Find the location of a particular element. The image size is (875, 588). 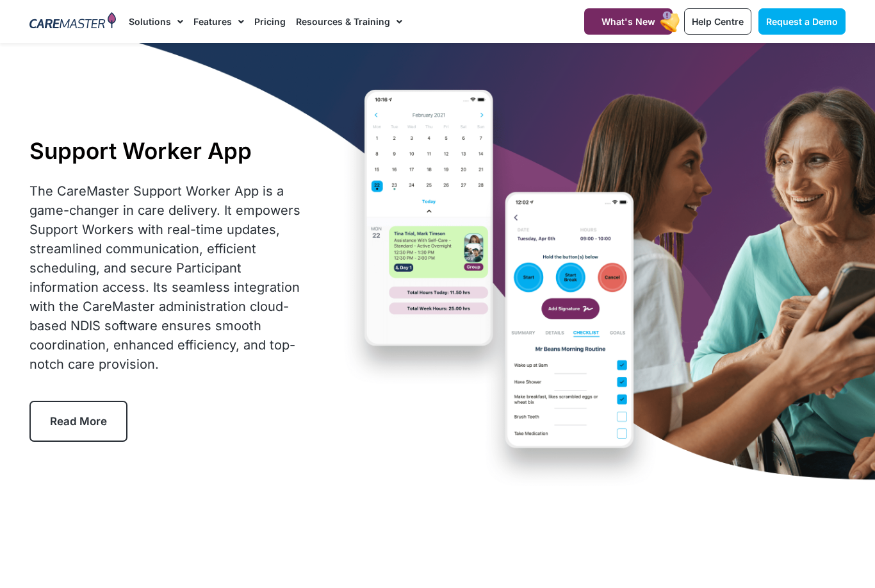

span: Help Centre is located at coordinates (717, 21).